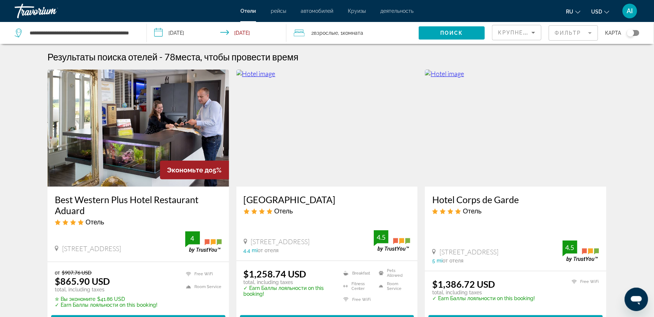  What do you see at coordinates (237, 57) in the screenshot?
I see `span: места, чтобы провести время` at bounding box center [237, 57].